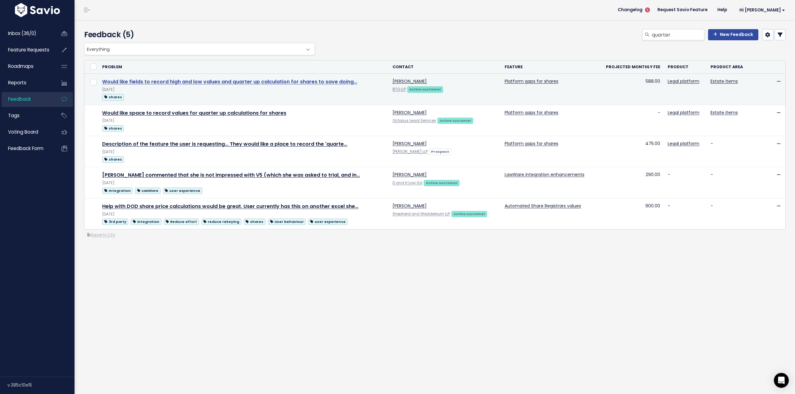 This screenshot has height=394, width=795. Describe the element at coordinates (630, 67) in the screenshot. I see `th: Projected monthly fee` at that location.